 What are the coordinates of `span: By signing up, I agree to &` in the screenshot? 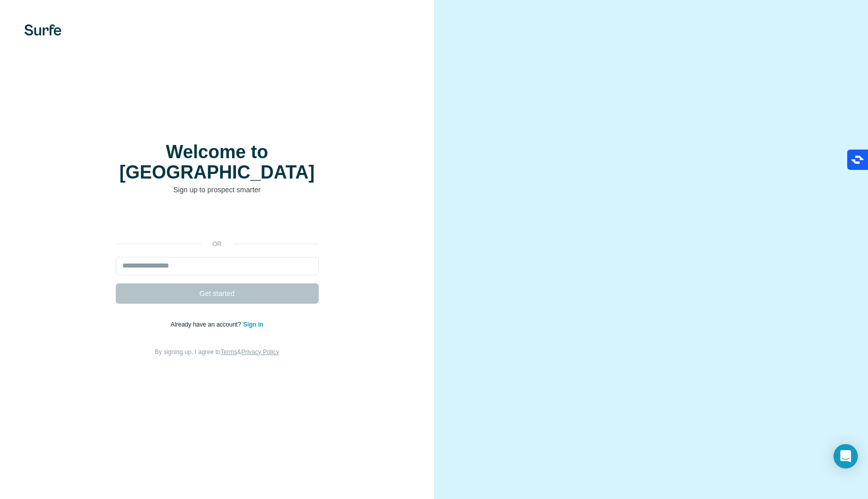 It's located at (217, 351).